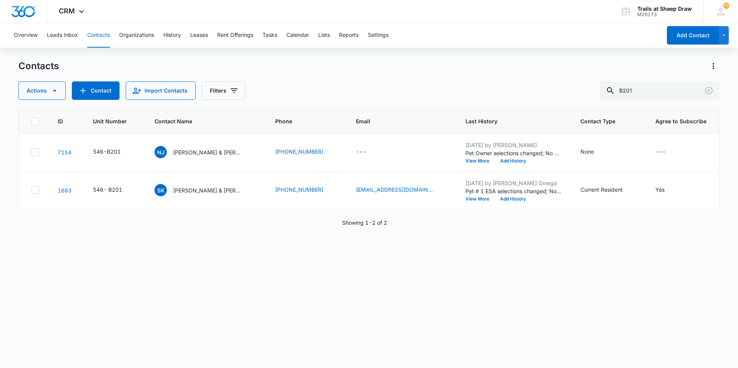  Describe the element at coordinates (726, 6) in the screenshot. I see `div: notifications count` at that location.